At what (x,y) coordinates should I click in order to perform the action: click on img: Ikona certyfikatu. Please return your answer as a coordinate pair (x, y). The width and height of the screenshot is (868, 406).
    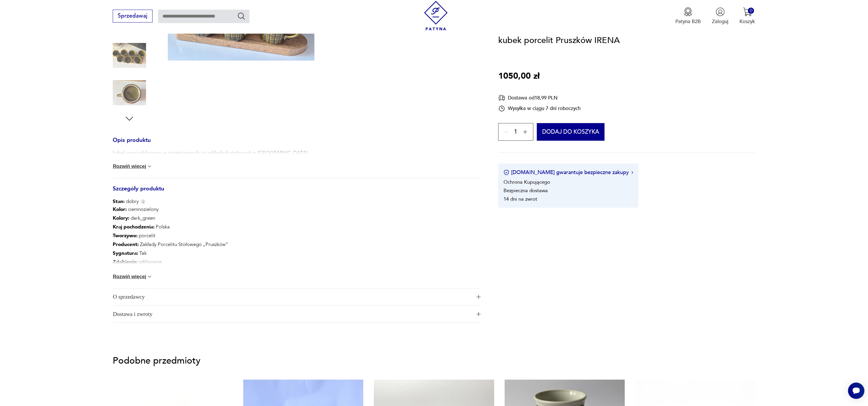
    Looking at the image, I should click on (507, 172).